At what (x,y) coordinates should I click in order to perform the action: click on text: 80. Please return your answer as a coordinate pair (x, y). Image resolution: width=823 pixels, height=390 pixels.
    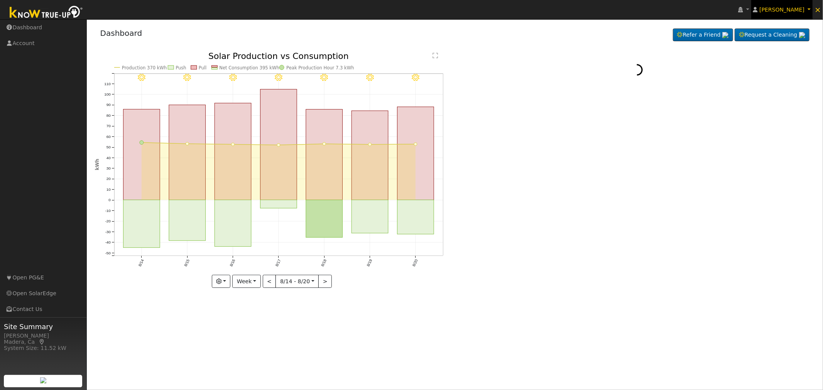
    Looking at the image, I should click on (108, 115).